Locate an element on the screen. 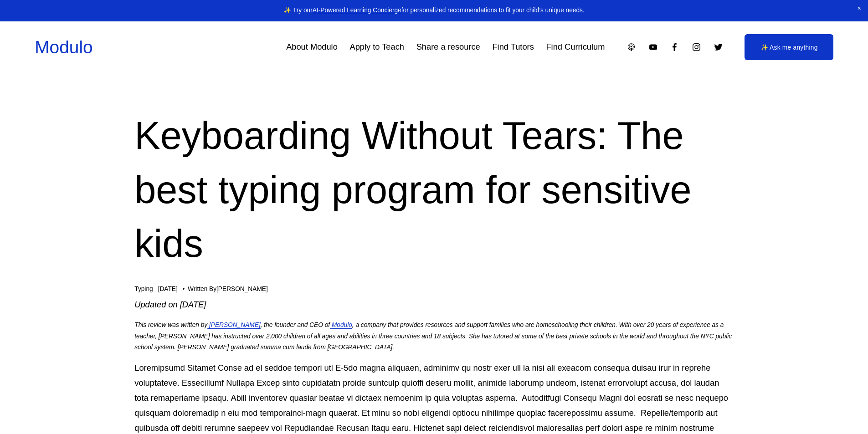  em: Modulo is located at coordinates (341, 325).